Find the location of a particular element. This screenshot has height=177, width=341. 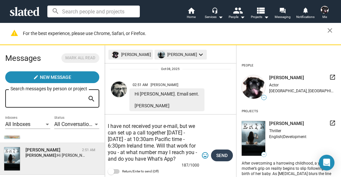

input: Search people and projects is located at coordinates (93, 11).